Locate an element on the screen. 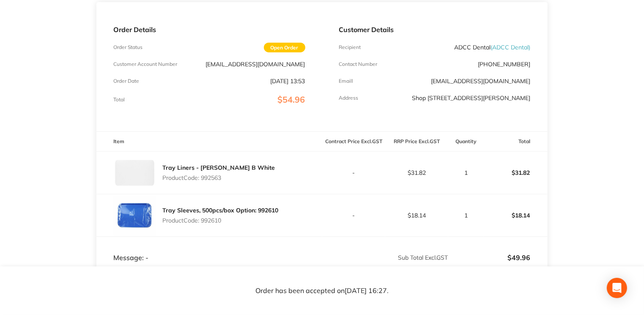 Image resolution: width=644 pixels, height=315 pixels. p: Order Status is located at coordinates (128, 47).